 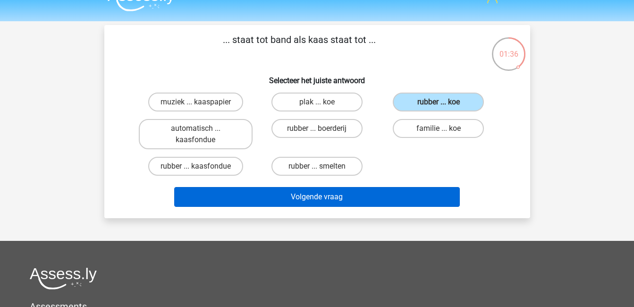 What do you see at coordinates (438, 102) in the screenshot?
I see `label: rubber ... koe` at bounding box center [438, 102].